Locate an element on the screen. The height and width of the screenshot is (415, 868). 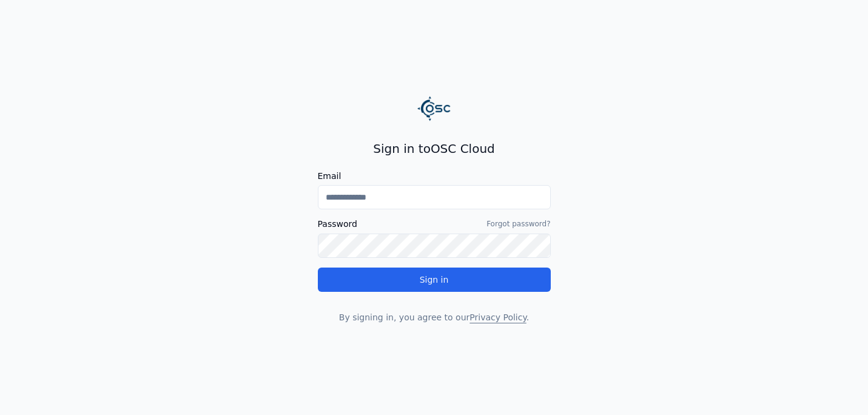
a: Forgot password? is located at coordinates (518, 224).